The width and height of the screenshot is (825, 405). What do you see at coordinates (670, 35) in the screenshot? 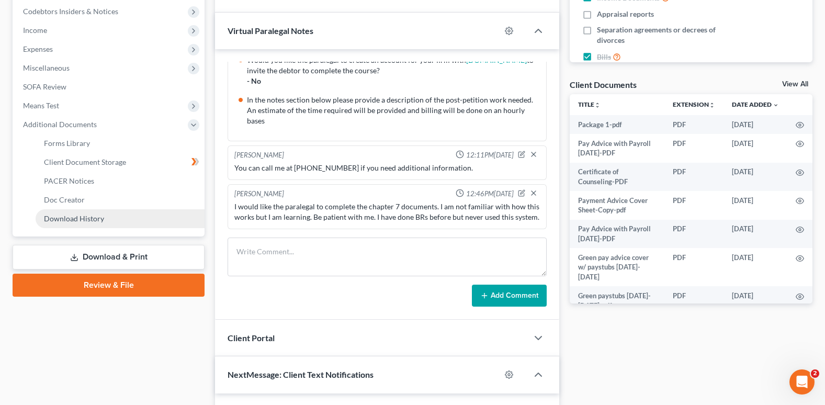
I see `span: Separation agreements or decrees of divorces` at bounding box center [670, 35].